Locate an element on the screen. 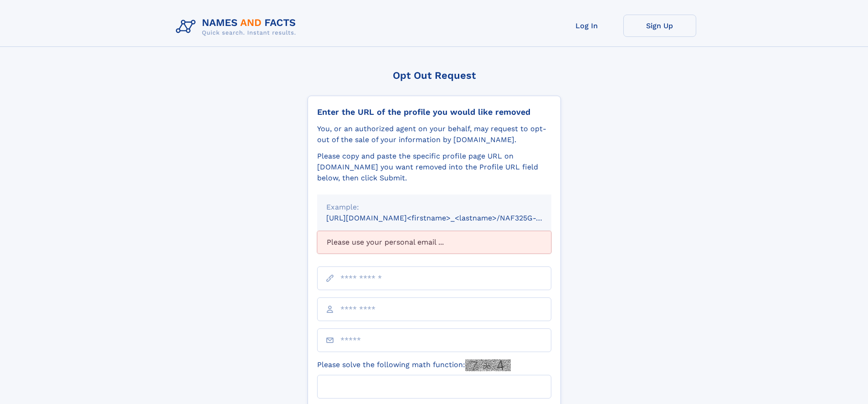 Image resolution: width=868 pixels, height=404 pixels. div: Enter the URL of the profile you would like removed is located at coordinates (434, 112).